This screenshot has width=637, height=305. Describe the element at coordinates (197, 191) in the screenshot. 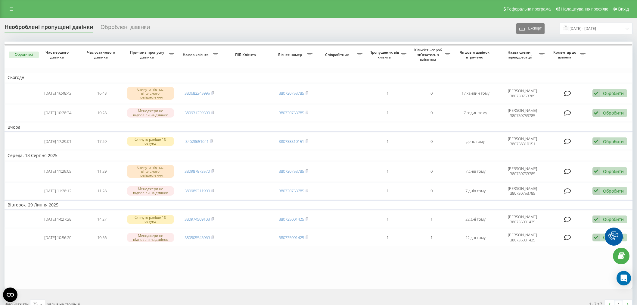

I see `a: 380989311900` at that location.